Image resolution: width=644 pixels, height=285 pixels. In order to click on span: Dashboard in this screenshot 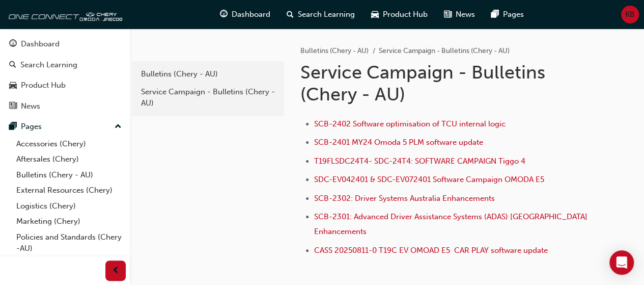, I will do `click(251, 14)`.